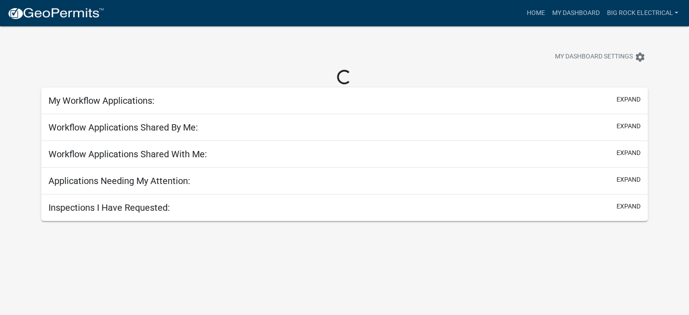  Describe the element at coordinates (119, 181) in the screenshot. I see `h5: Applications Needing My Attention:` at that location.